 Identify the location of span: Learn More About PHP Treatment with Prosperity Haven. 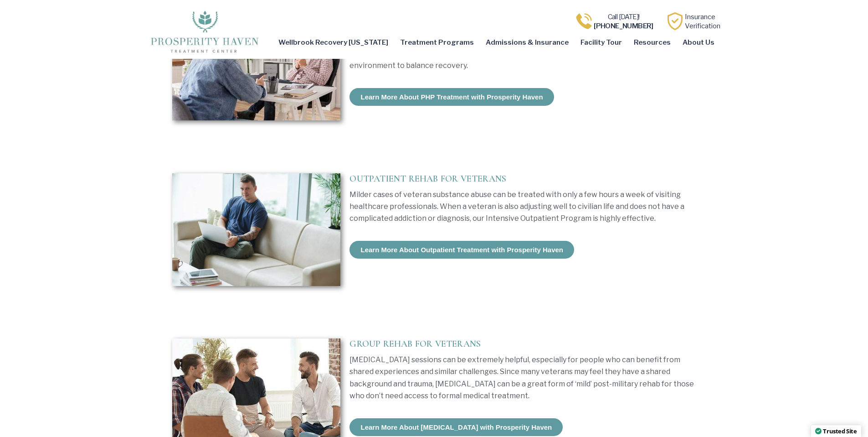
(452, 97).